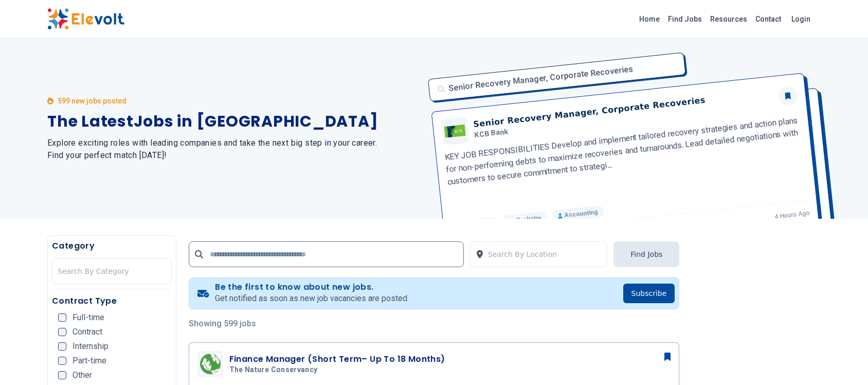 This screenshot has height=385, width=868. What do you see at coordinates (647, 254) in the screenshot?
I see `button: Find Jobs` at bounding box center [647, 254].